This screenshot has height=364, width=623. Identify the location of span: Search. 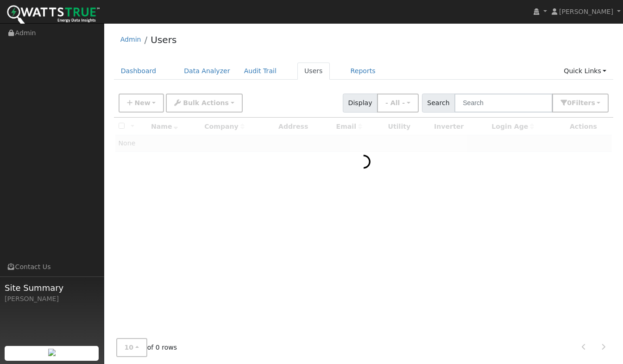
(439, 103).